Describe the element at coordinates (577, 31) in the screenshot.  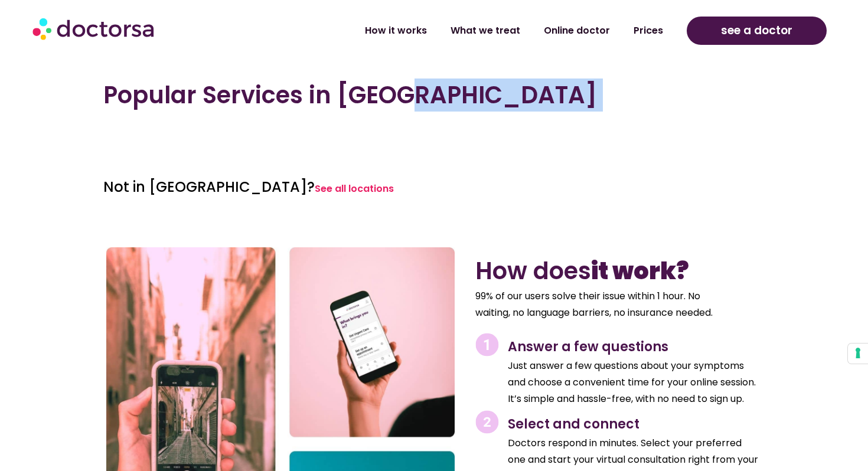
I see `a: Online doctor` at that location.